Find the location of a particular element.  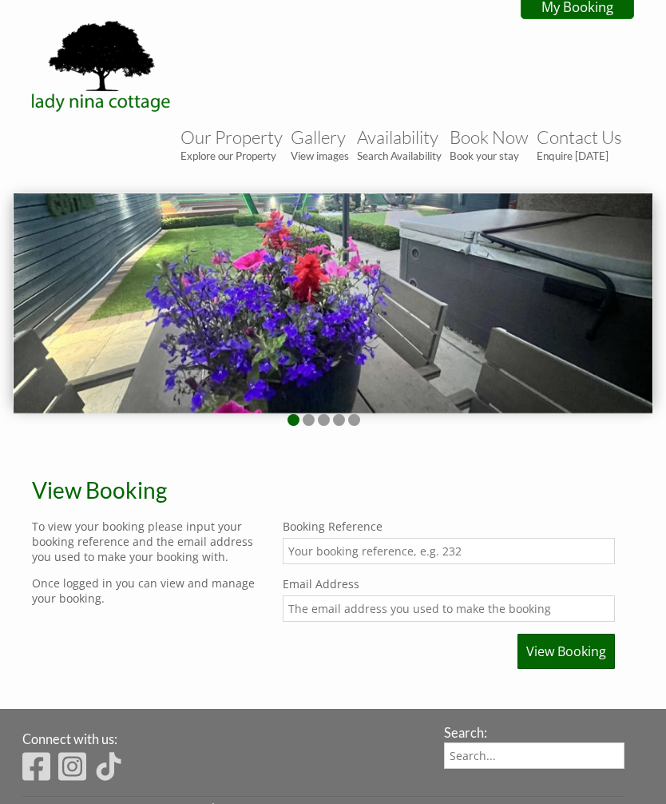

small: Search Availability is located at coordinates (399, 156).